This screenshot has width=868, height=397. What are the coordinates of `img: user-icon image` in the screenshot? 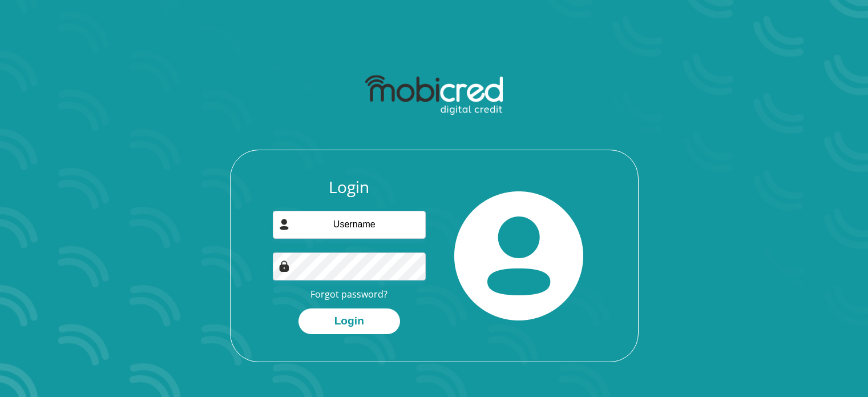 It's located at (284, 224).